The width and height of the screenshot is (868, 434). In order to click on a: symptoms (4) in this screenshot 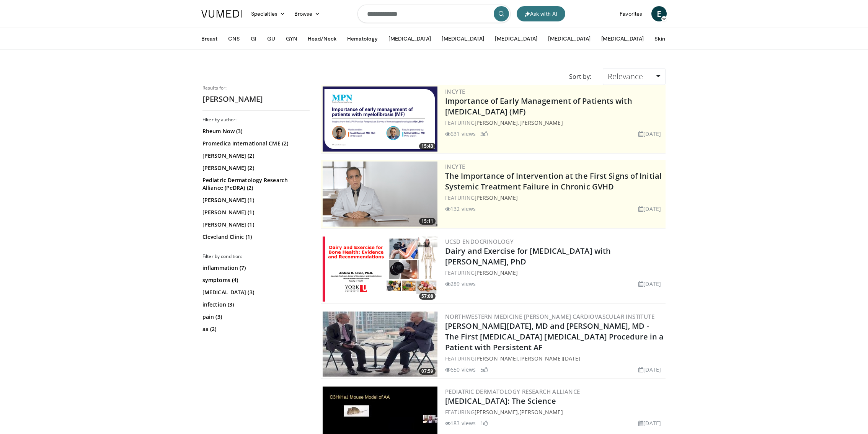, I will do `click(255, 280)`.